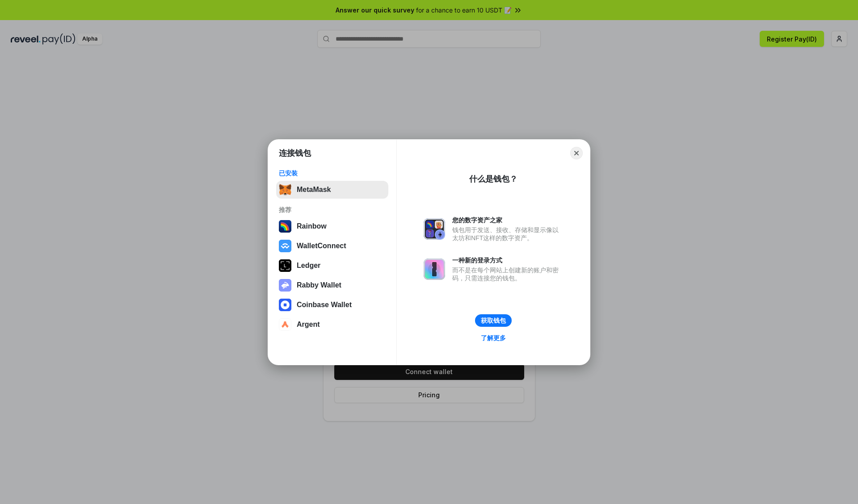 This screenshot has width=858, height=504. I want to click on a: 了解更多, so click(494, 337).